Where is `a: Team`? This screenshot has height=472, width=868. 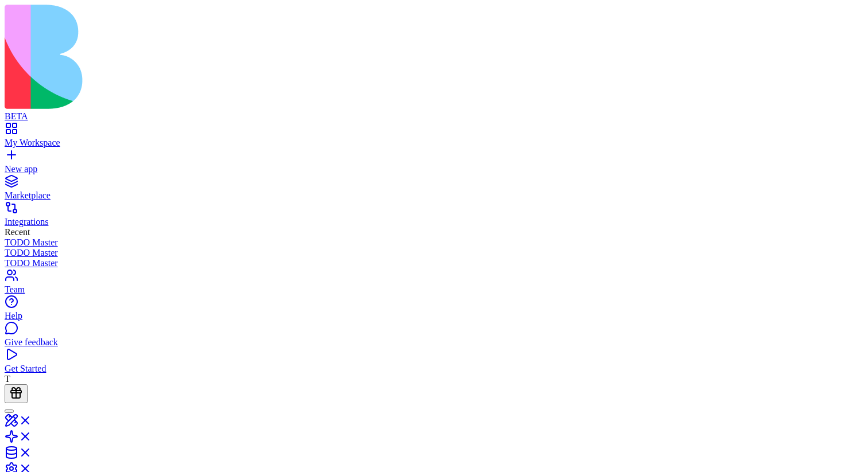 a: Team is located at coordinates (434, 284).